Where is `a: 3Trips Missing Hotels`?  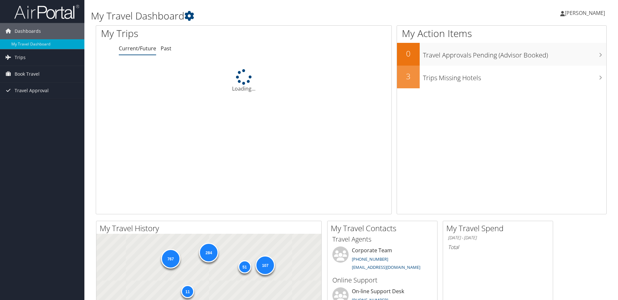
a: 3Trips Missing Hotels is located at coordinates (502, 77).